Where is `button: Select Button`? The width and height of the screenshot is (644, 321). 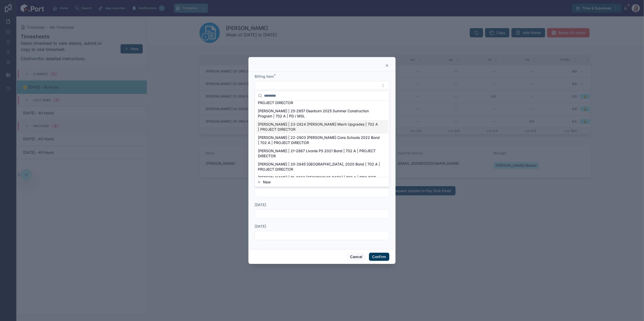
button: Select Button is located at coordinates (322, 85).